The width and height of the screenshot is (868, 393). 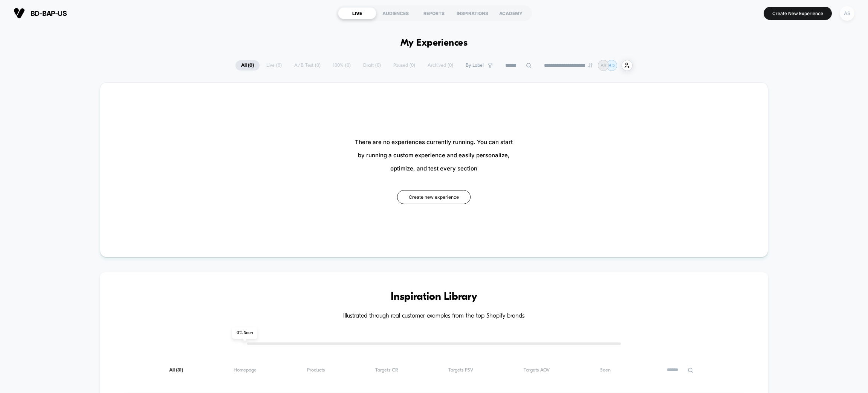 What do you see at coordinates (847, 13) in the screenshot?
I see `button: AS` at bounding box center [847, 13].